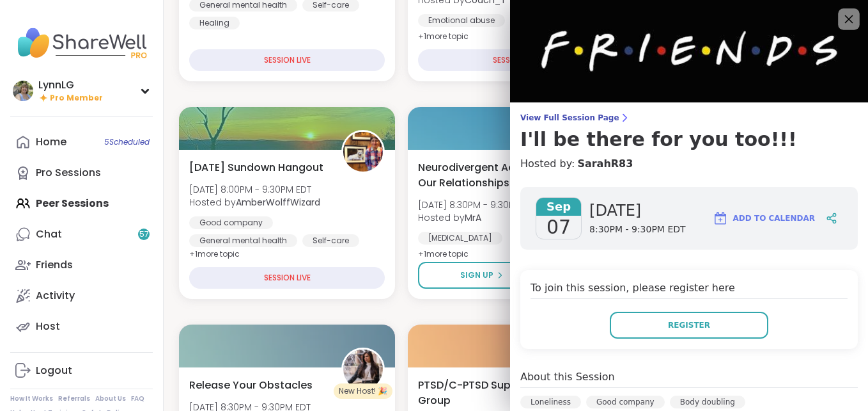 This screenshot has height=411, width=868. I want to click on a: Host, so click(81, 326).